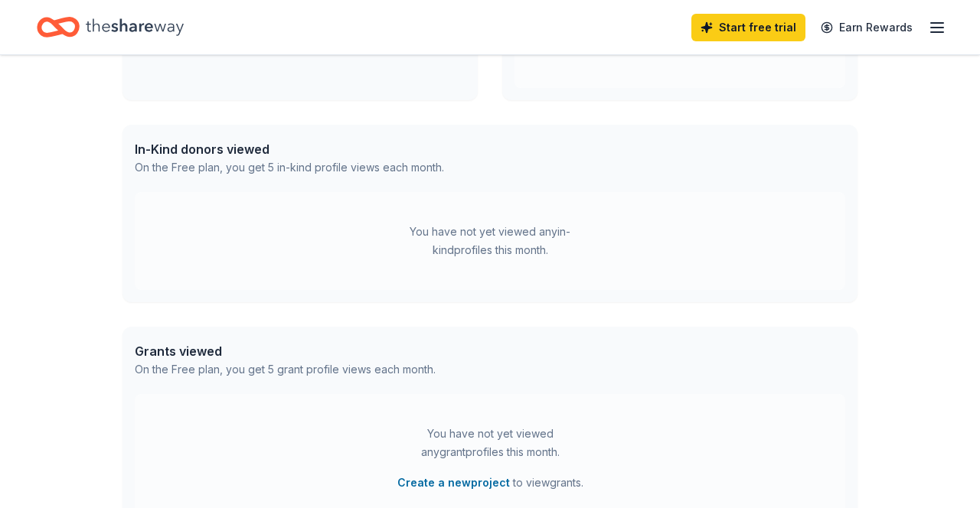 The image size is (980, 508). I want to click on div: On the Free plan, you get 5 in-kind profile views each month., so click(289, 168).